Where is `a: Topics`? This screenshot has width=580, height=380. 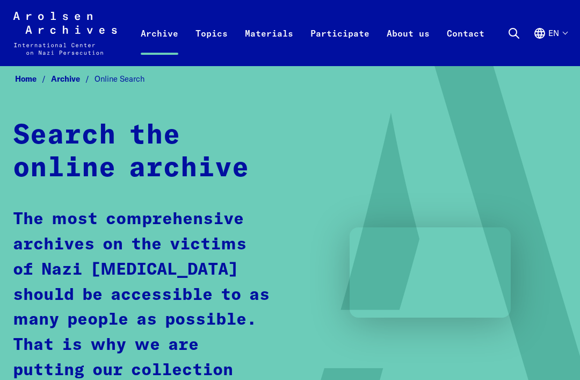
a: Topics is located at coordinates (212, 45).